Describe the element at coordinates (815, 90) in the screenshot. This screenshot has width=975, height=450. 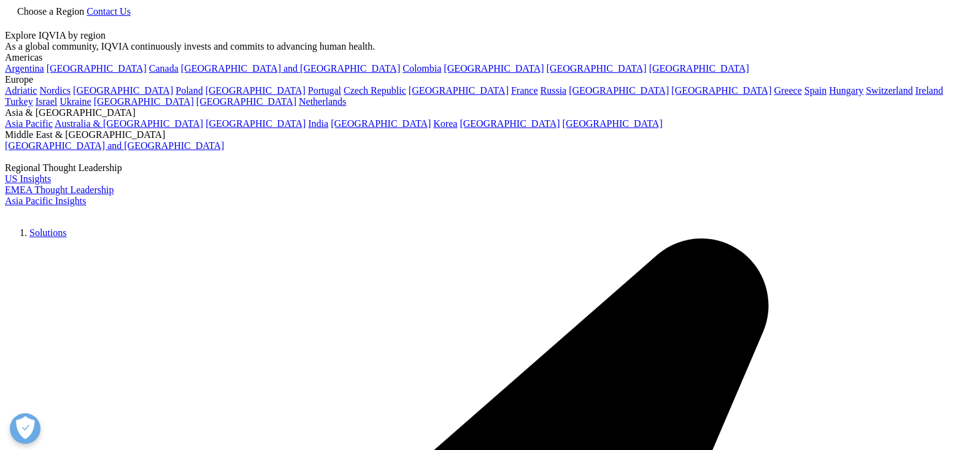
I see `a: Spain` at that location.